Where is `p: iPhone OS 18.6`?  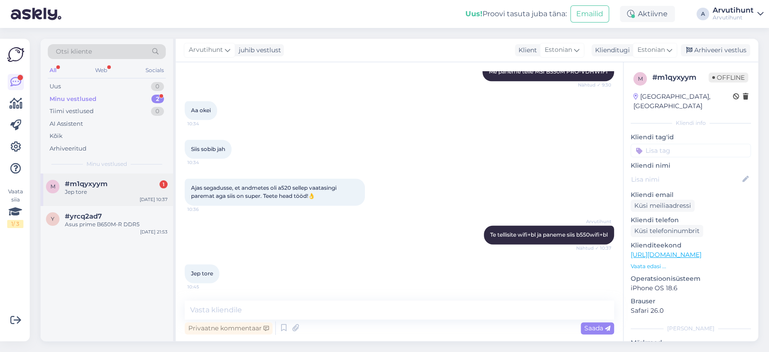 p: iPhone OS 18.6 is located at coordinates (691, 288).